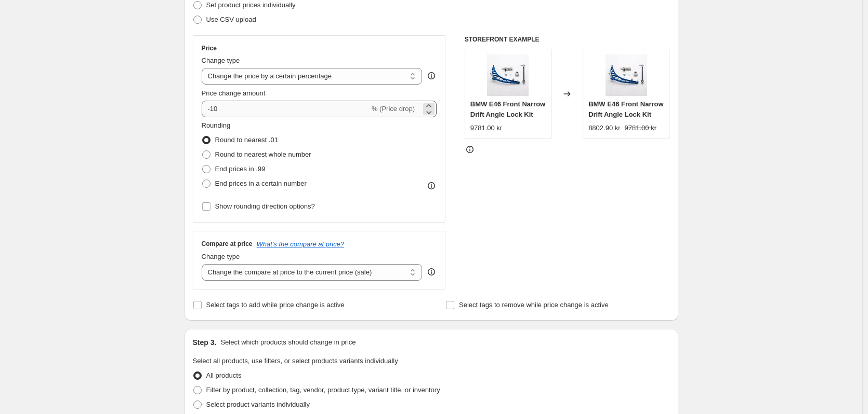 The width and height of the screenshot is (868, 414). What do you see at coordinates (567, 40) in the screenshot?
I see `h6: STOREFRONT EXAMPLE` at bounding box center [567, 40].